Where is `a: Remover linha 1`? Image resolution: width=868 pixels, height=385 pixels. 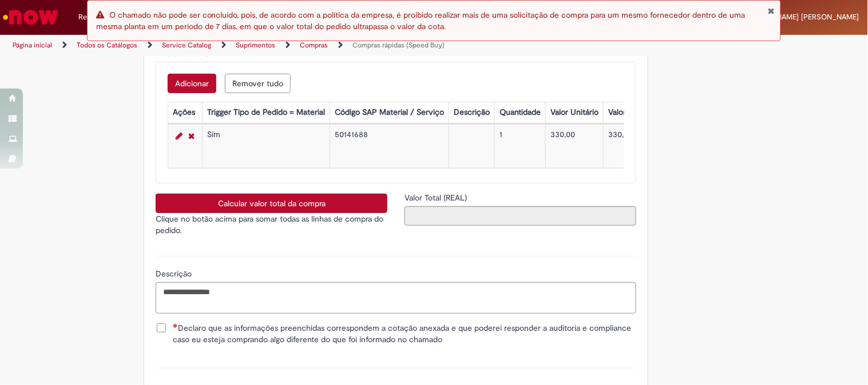 a: Remover linha 1 is located at coordinates (191, 136).